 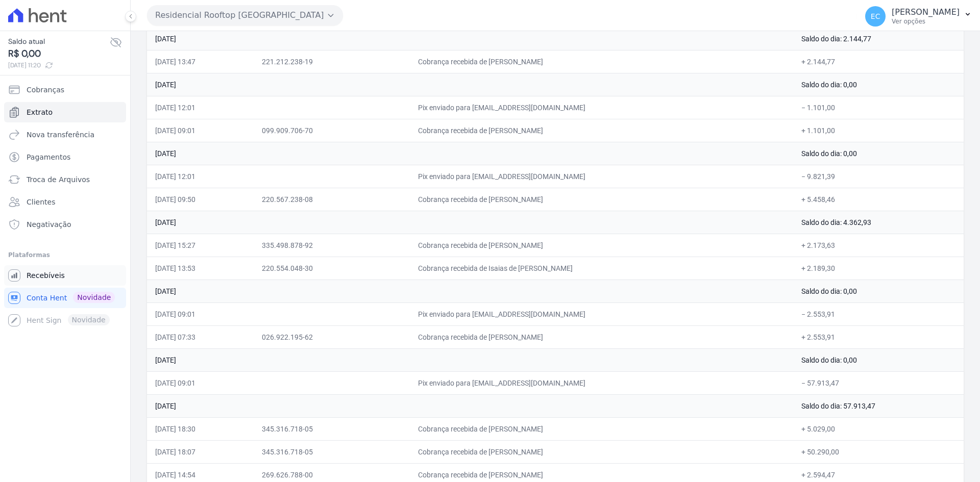 What do you see at coordinates (65, 298) in the screenshot?
I see `a: Conta Hent Novidade` at bounding box center [65, 298].